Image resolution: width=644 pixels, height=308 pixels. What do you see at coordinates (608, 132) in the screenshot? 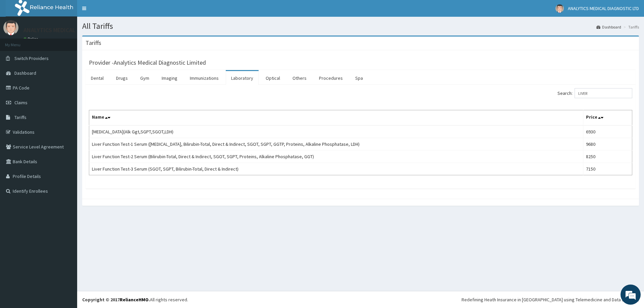
I see `td: 6930` at bounding box center [608, 132].